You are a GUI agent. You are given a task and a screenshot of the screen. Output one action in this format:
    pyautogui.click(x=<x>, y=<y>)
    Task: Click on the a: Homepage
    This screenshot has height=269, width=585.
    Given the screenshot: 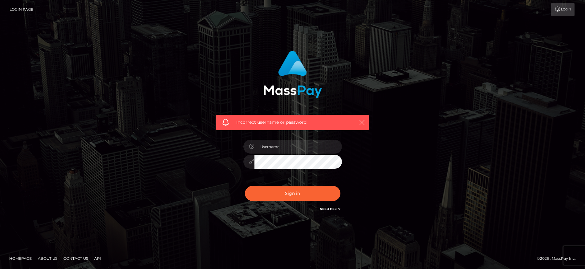 What is the action you would take?
    pyautogui.click(x=20, y=258)
    